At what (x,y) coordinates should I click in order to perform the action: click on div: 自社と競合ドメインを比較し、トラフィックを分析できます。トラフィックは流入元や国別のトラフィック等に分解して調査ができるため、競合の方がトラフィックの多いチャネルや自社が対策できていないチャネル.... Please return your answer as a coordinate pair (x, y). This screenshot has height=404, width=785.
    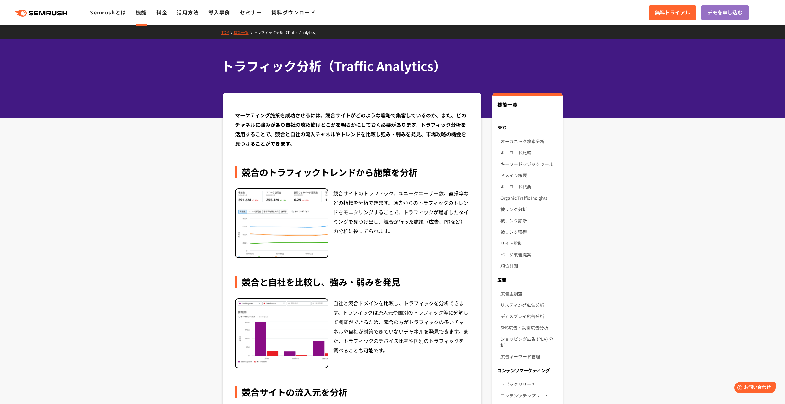
    Looking at the image, I should click on (401, 333).